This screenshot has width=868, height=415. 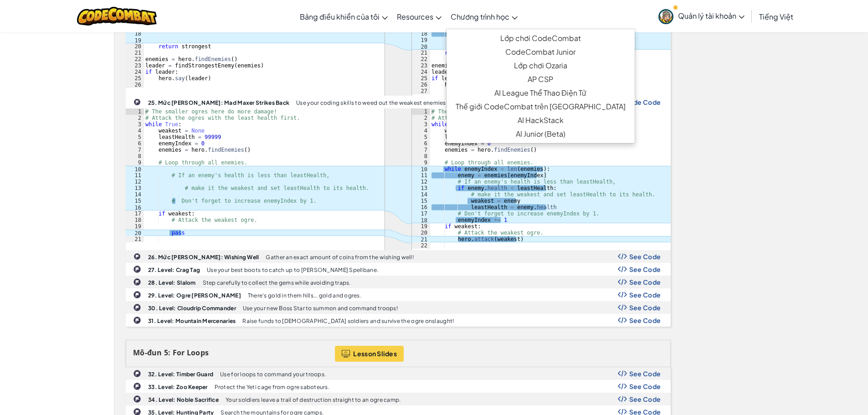 What do you see at coordinates (480, 17) in the screenshot?
I see `span: Chương trình học` at bounding box center [480, 17].